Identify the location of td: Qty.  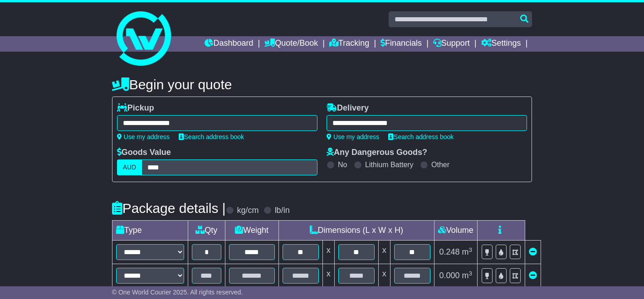
(206, 230).